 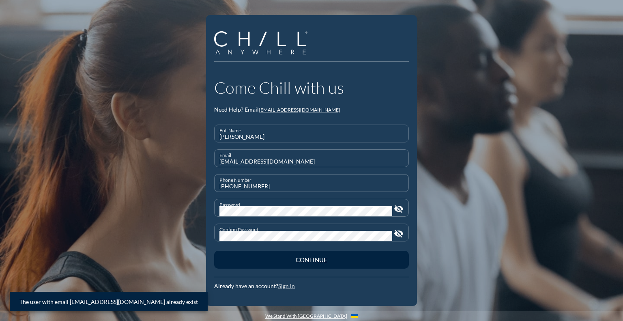 I want to click on input: Confirm Password, so click(x=306, y=236).